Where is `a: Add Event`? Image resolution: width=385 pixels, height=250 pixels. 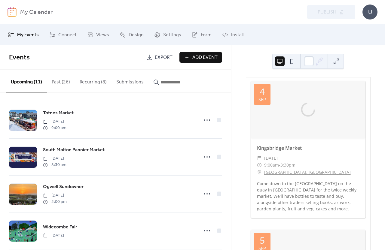 a: Add Event is located at coordinates (201, 57).